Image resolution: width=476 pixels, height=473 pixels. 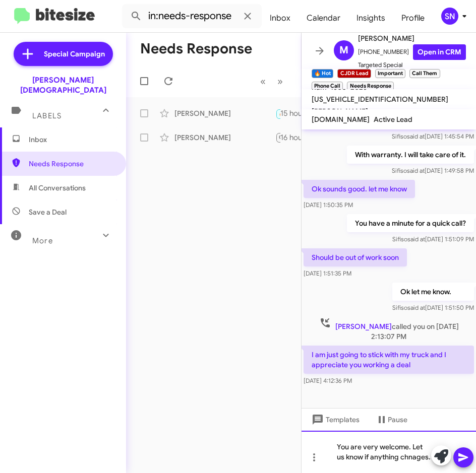 What do you see at coordinates (354, 73) in the screenshot?
I see `small: CJDR Lead` at bounding box center [354, 73].